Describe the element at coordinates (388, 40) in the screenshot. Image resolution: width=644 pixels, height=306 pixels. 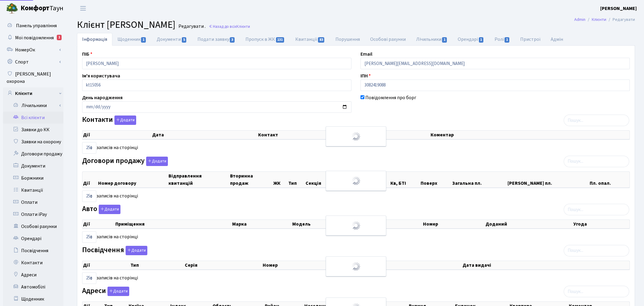
I see `a: Особові рахунки` at that location.